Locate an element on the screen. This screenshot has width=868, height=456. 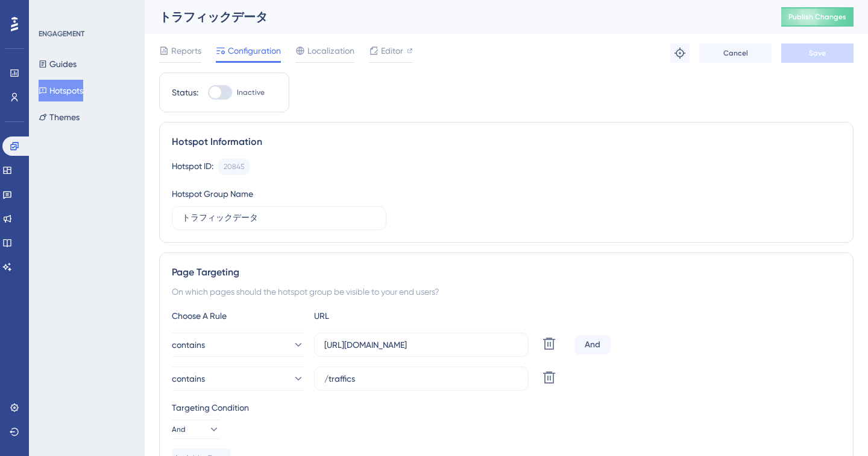
div: 20845 is located at coordinates (234, 166).